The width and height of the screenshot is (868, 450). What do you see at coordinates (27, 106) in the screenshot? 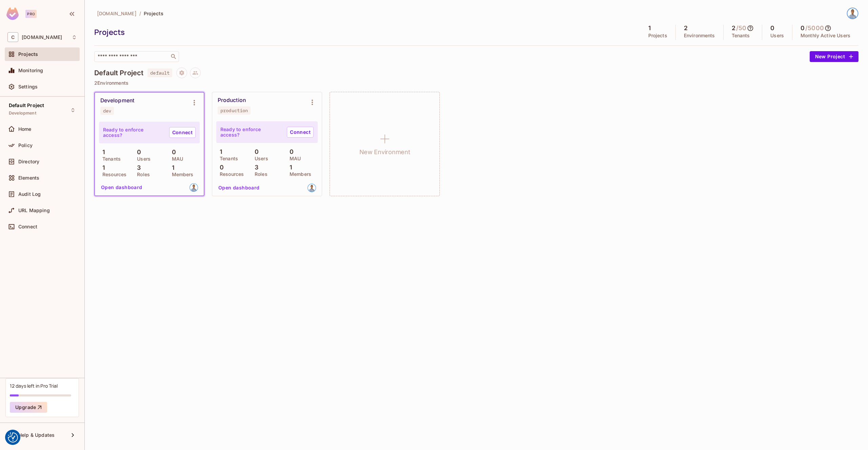
I see `span: Default Project` at bounding box center [27, 106].